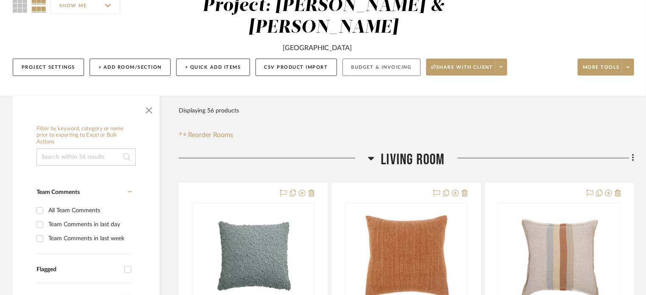 This screenshot has height=295, width=646. Describe the element at coordinates (89, 238) in the screenshot. I see `div: Team Comments in last week` at that location.